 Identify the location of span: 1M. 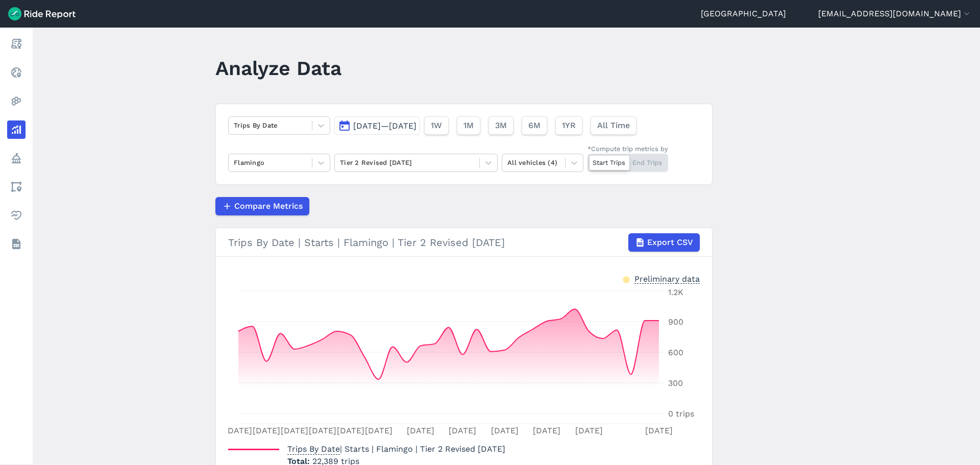
(469, 126).